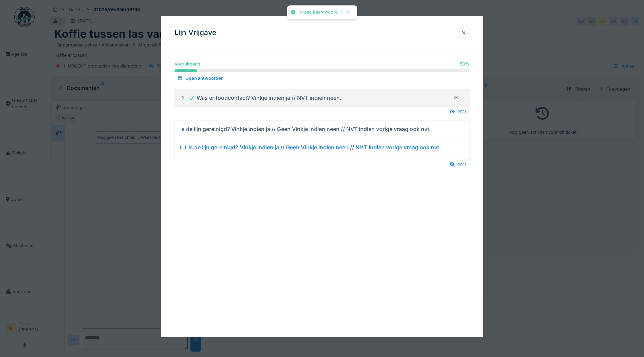  Describe the element at coordinates (322, 98) in the screenshot. I see `summary: Was er foodcontact? Vinkje indien ja // NVT indien neen.IK` at that location.